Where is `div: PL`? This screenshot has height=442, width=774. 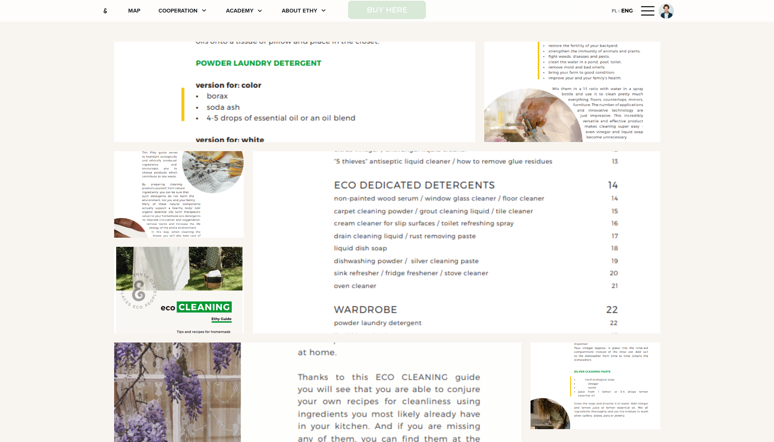
div: PL is located at coordinates (615, 11).